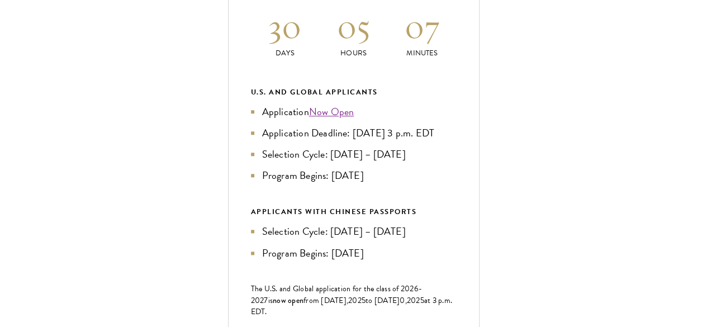 The image size is (707, 327). I want to click on p: Minutes, so click(422, 53).